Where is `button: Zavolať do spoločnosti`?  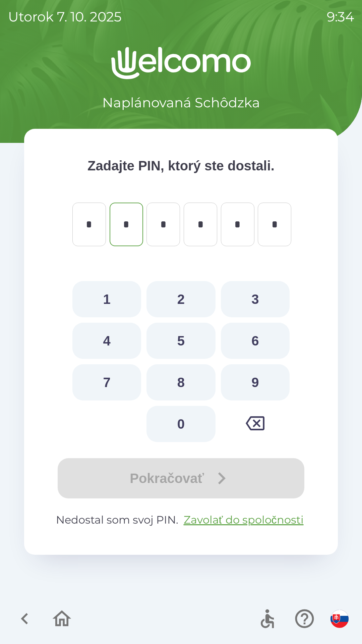
button: Zavolať do spoločnosti is located at coordinates (244, 520).